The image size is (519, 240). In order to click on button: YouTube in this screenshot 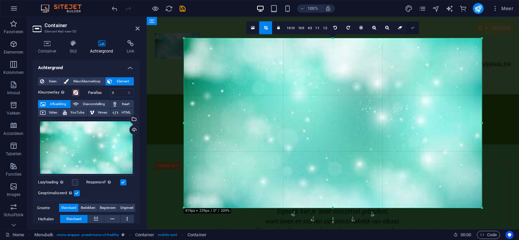, I will do `click(74, 113)`.